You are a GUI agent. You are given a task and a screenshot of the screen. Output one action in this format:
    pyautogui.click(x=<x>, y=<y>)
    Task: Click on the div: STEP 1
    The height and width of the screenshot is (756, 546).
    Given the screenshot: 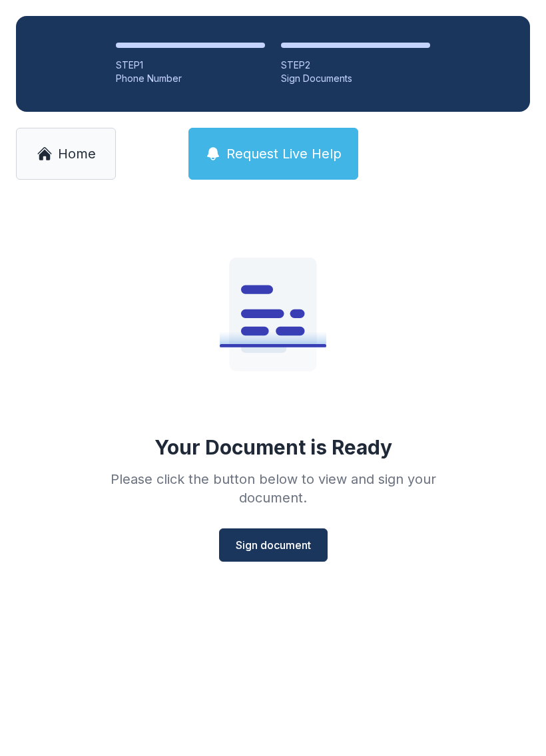 What is the action you would take?
    pyautogui.click(x=191, y=66)
    